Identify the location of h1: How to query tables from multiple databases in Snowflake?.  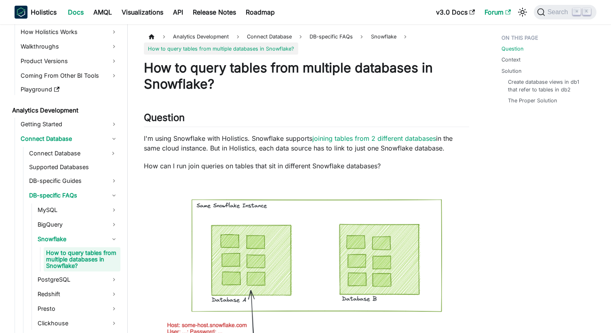
(307, 76).